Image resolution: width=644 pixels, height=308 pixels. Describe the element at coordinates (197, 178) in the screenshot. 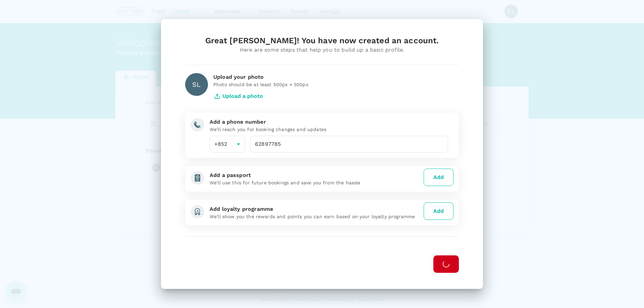

I see `img: add-passport` at that location.